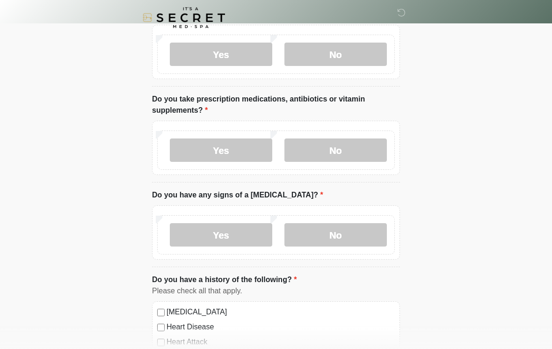 Image resolution: width=552 pixels, height=349 pixels. What do you see at coordinates (224, 280) in the screenshot?
I see `label: Do you have a history of the following?` at bounding box center [224, 280].